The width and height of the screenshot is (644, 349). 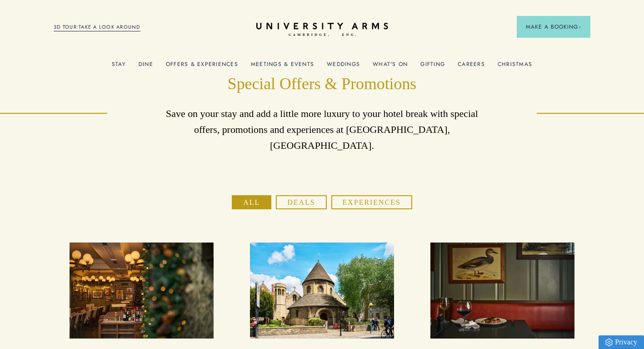 What do you see at coordinates (390, 67) in the screenshot?
I see `a: What's On` at bounding box center [390, 67].